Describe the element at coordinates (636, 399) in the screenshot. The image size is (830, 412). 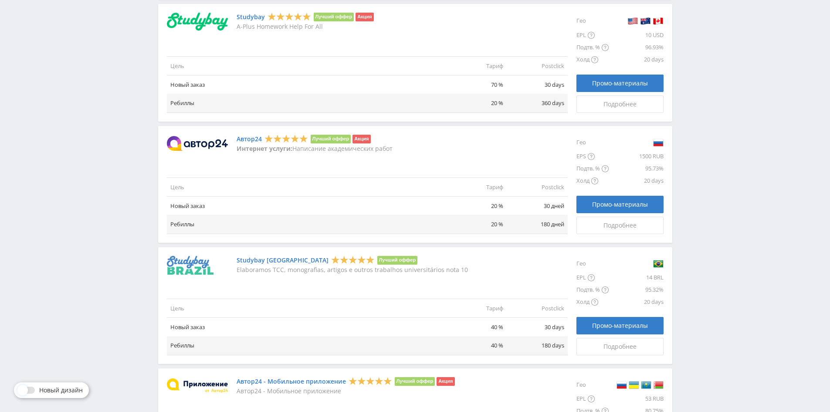
I see `div: 53 RUB` at that location.